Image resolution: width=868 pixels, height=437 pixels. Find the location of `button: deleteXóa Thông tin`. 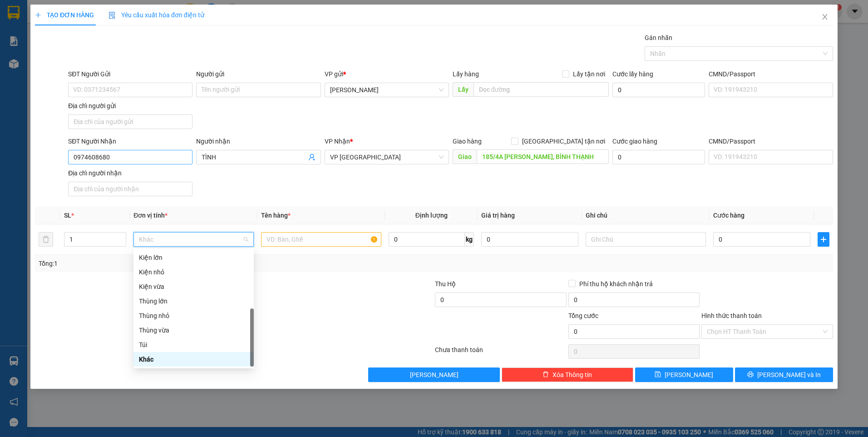

button: deleteXóa Thông tin is located at coordinates (568, 375).